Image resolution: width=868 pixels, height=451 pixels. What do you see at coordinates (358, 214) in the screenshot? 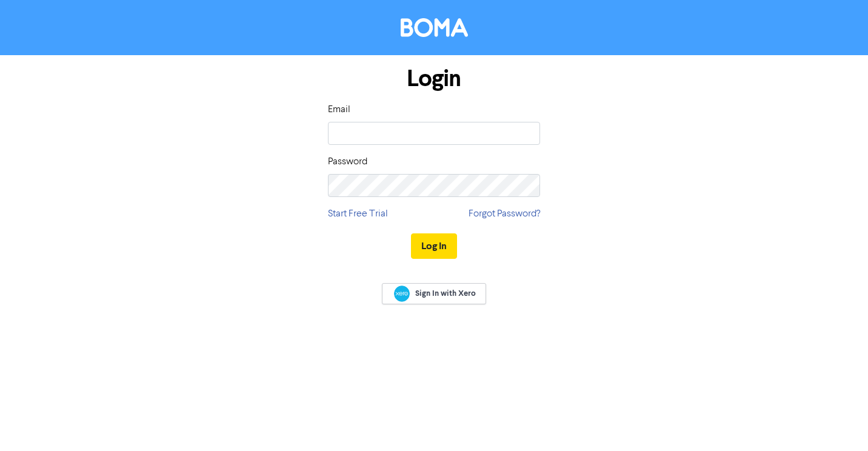
I see `a: Start Free Trial` at bounding box center [358, 214].